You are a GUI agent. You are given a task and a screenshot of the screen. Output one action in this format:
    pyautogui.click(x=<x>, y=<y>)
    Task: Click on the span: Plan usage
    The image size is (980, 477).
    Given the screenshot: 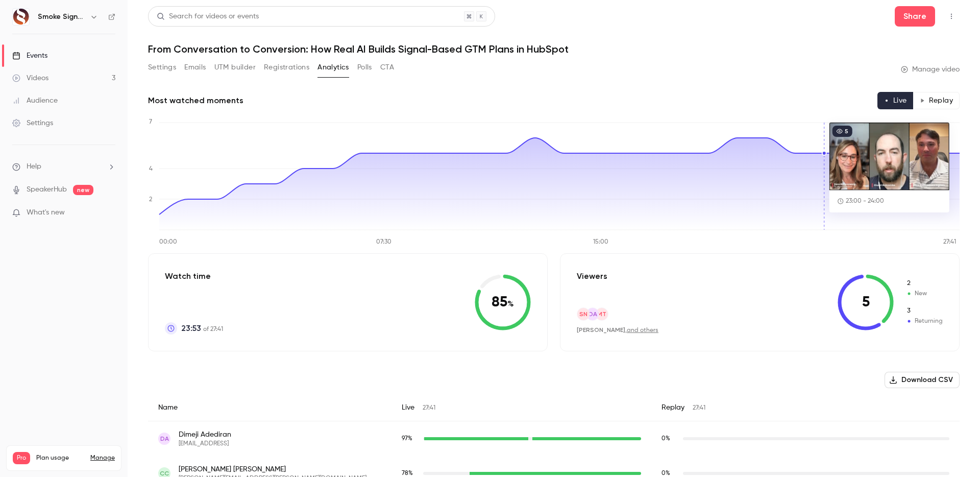 What is the action you would take?
    pyautogui.click(x=60, y=458)
    